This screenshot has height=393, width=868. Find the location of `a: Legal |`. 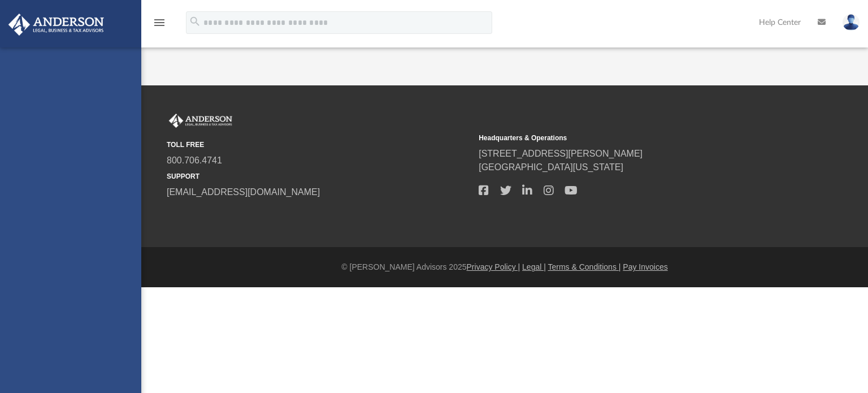

a: Legal | is located at coordinates (534, 267).